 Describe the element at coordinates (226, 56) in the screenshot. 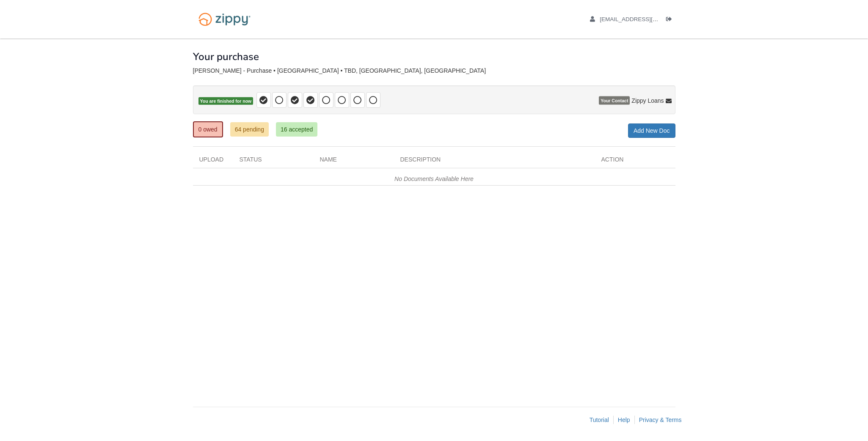

I see `h1: Your purchase` at that location.